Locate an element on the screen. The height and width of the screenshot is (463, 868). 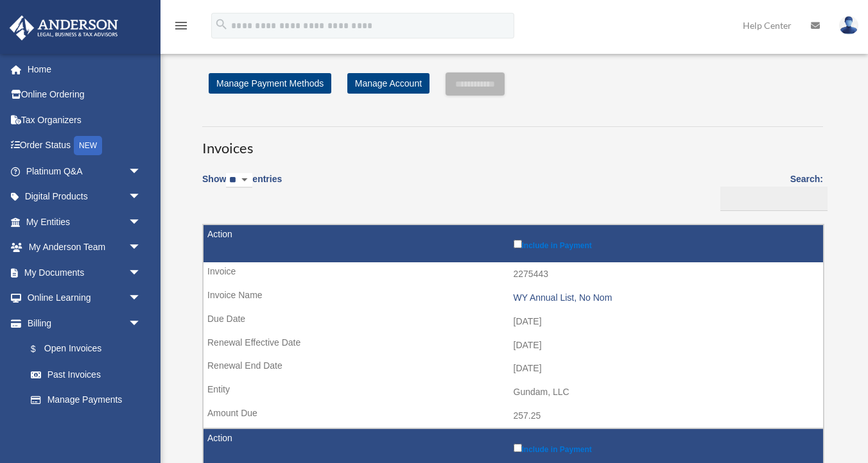
a: Online Learningarrow_drop_down is located at coordinates (84, 298).